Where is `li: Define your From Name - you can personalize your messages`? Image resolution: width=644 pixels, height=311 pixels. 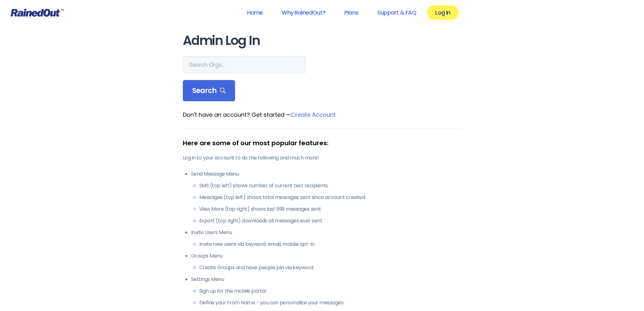 li: Define your From Name - you can personalize your messages is located at coordinates (330, 303).